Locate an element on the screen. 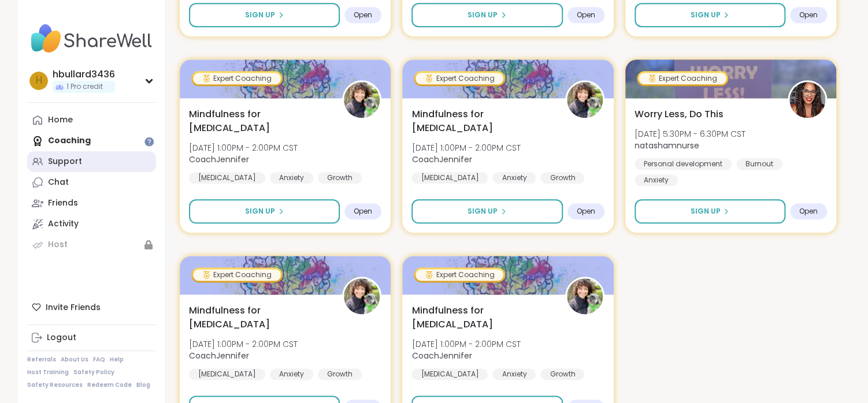 Image resolution: width=868 pixels, height=403 pixels. a: Logout is located at coordinates (91, 338).